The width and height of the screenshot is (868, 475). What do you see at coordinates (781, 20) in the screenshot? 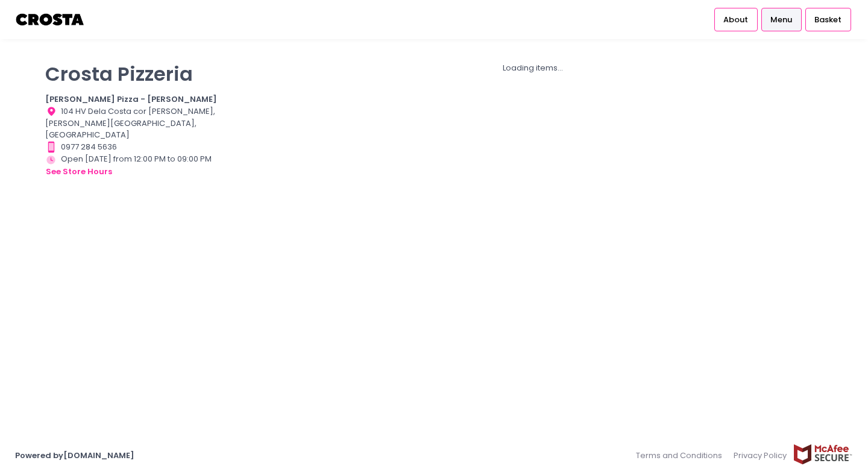
I see `span: Menu` at bounding box center [781, 20].